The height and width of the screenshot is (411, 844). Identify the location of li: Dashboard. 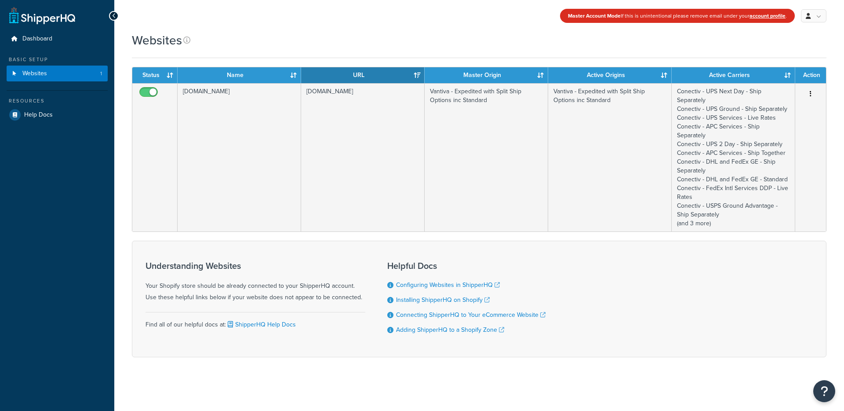
(57, 39).